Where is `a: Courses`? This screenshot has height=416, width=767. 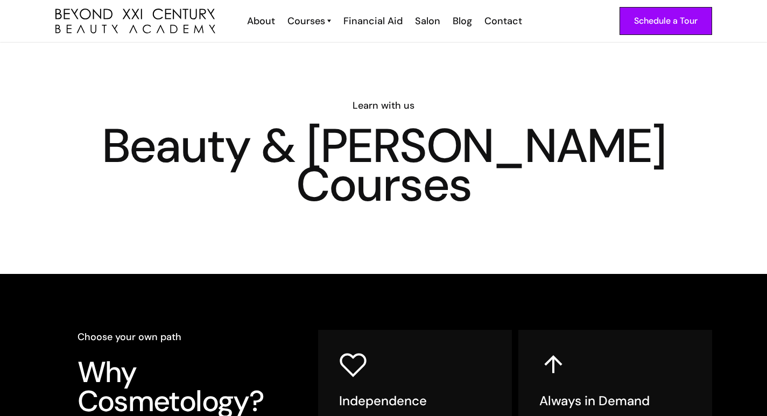 a: Courses is located at coordinates (309, 21).